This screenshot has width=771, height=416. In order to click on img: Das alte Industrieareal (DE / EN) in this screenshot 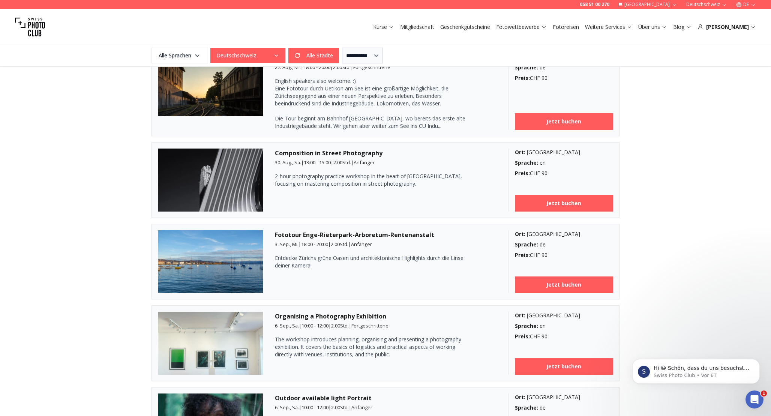, I will do `click(210, 85)`.